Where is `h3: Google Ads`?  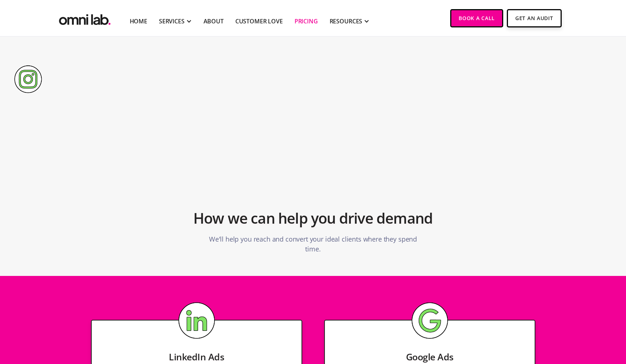 h3: Google Ads is located at coordinates (430, 357).